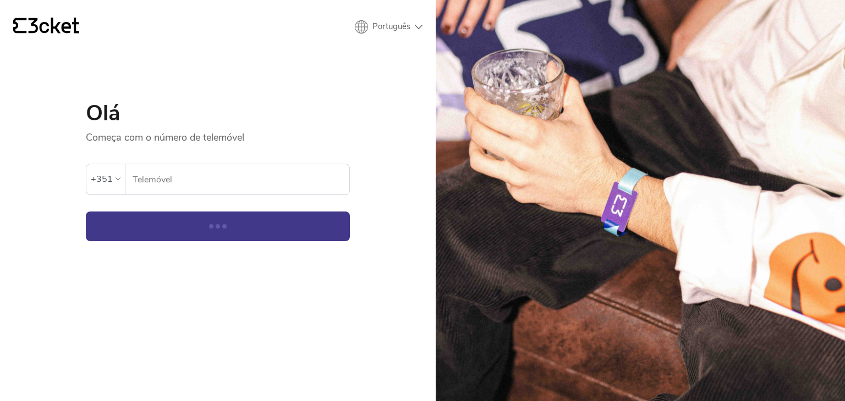 This screenshot has width=845, height=401. What do you see at coordinates (102, 179) in the screenshot?
I see `div: +351` at bounding box center [102, 179].